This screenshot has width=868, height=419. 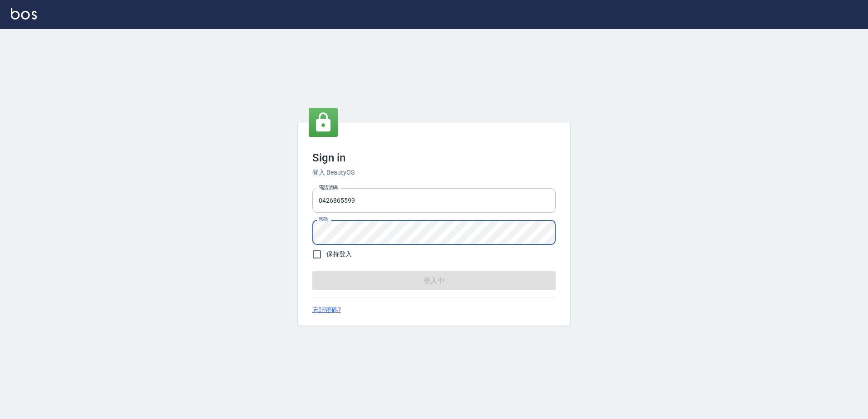 I want to click on label: 電話號碼, so click(x=328, y=188).